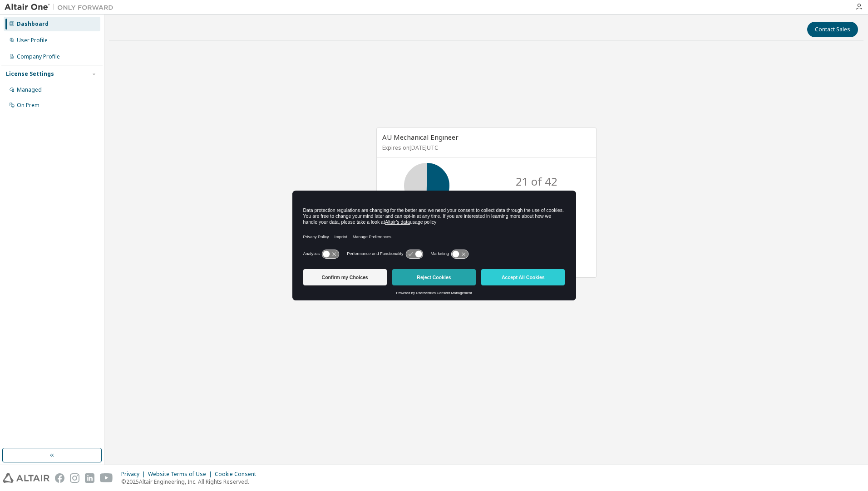  I want to click on span: AU Mechanical Engineer, so click(420, 137).